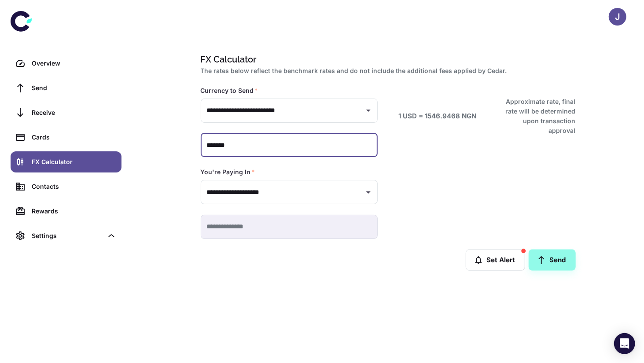 The image size is (644, 363). I want to click on a: FX Calculator, so click(66, 162).